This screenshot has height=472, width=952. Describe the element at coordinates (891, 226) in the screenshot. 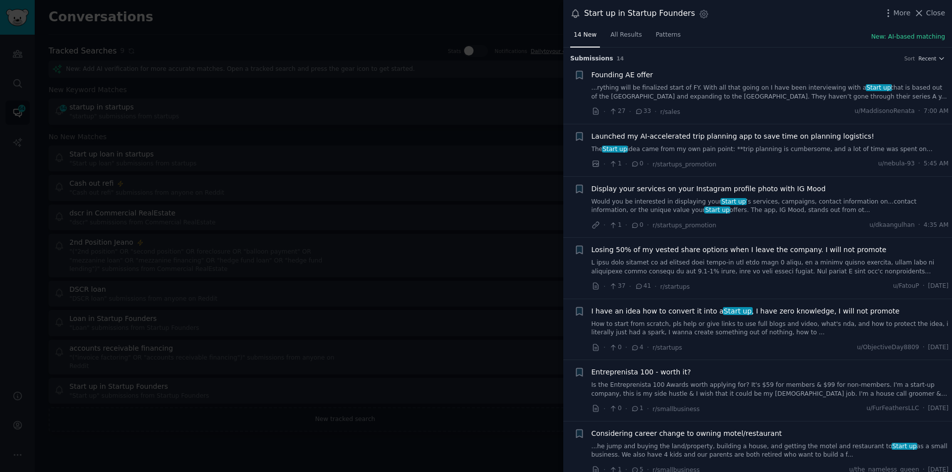

I see `span: u/dkaangulhan` at that location.